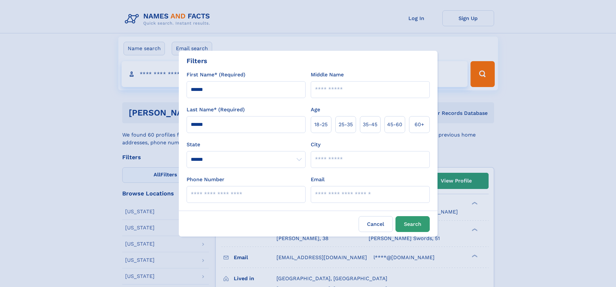 This screenshot has width=616, height=287. What do you see at coordinates (413, 224) in the screenshot?
I see `button: Search` at bounding box center [413, 224].